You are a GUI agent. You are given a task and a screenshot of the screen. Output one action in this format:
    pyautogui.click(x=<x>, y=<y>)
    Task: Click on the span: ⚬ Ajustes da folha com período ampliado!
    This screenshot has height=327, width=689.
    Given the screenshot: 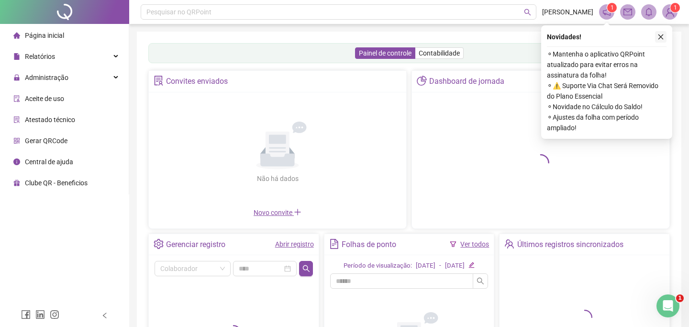 What is the action you would take?
    pyautogui.click(x=607, y=123)
    